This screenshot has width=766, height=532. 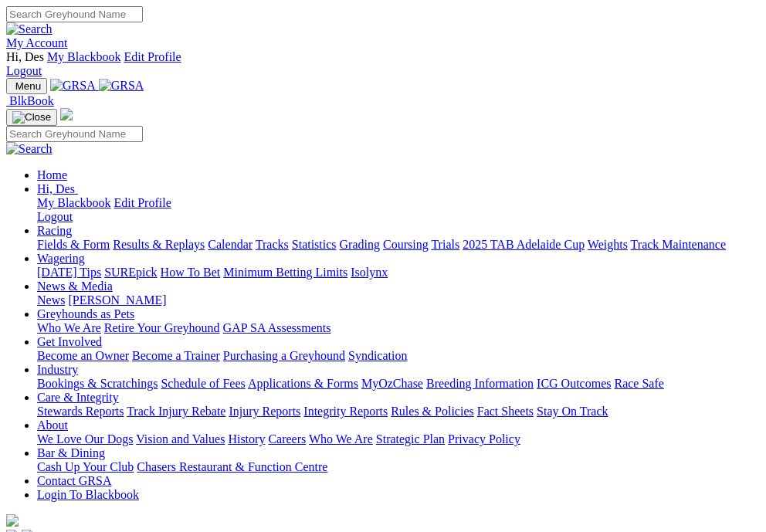 What do you see at coordinates (608, 244) in the screenshot?
I see `a: Weights` at bounding box center [608, 244].